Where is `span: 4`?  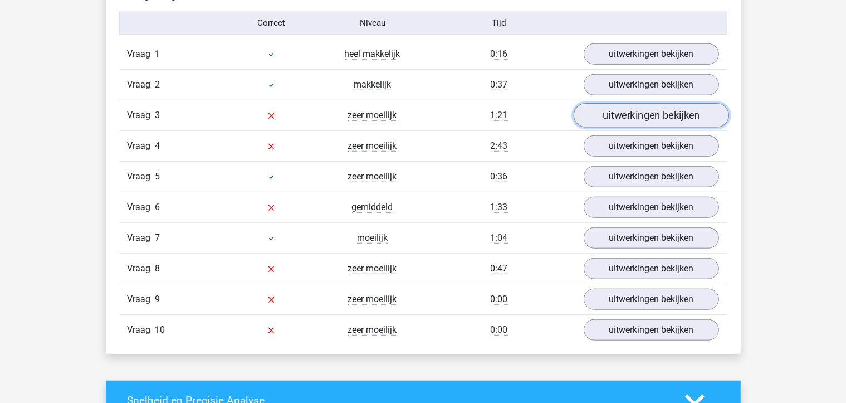
span: 4 is located at coordinates (158, 145).